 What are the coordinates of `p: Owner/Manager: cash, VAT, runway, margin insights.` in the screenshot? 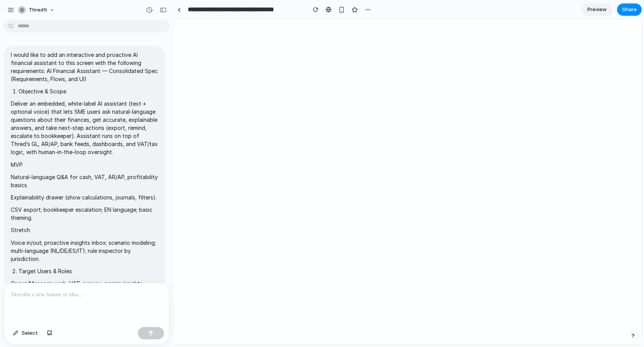 It's located at (84, 283).